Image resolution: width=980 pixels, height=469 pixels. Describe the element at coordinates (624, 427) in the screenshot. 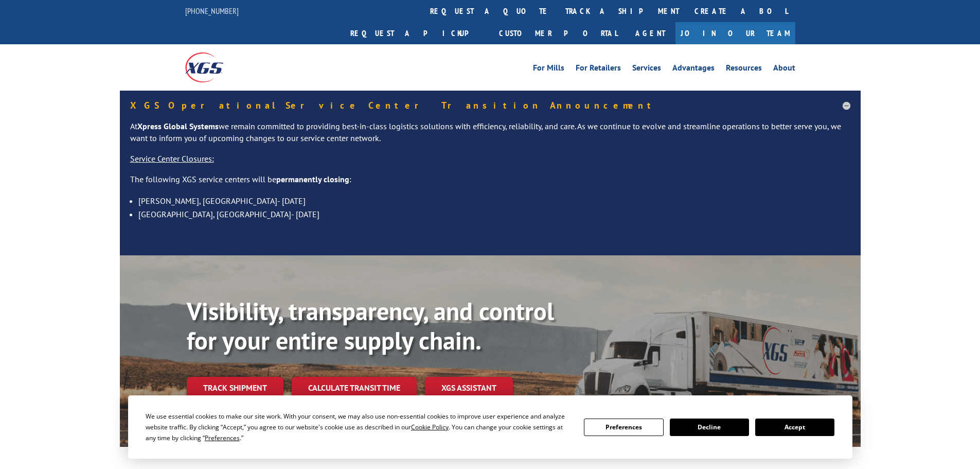

I see `button: Preferences` at that location.